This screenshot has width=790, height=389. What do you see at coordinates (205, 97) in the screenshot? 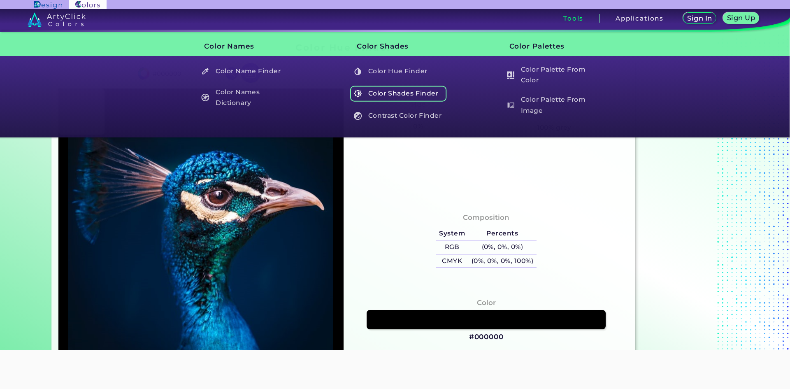
I see `img: icon_color_names_dictionary_white.svg` at bounding box center [205, 97].